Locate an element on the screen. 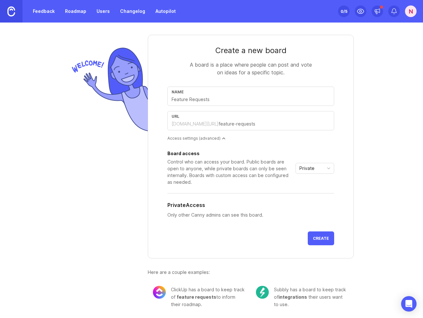 The image size is (423, 318). button: Create is located at coordinates (321, 238).